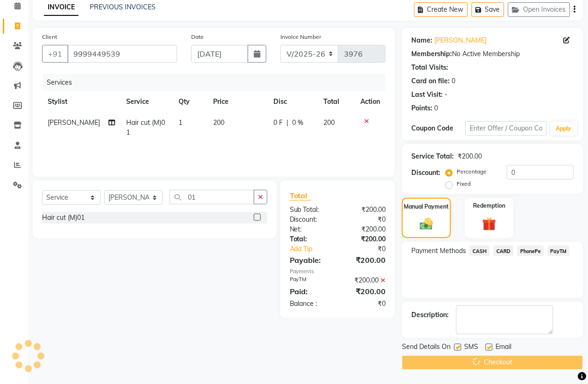 This screenshot has height=384, width=588. I want to click on input: Search by Name/Mobile/Email/Code, so click(122, 54).